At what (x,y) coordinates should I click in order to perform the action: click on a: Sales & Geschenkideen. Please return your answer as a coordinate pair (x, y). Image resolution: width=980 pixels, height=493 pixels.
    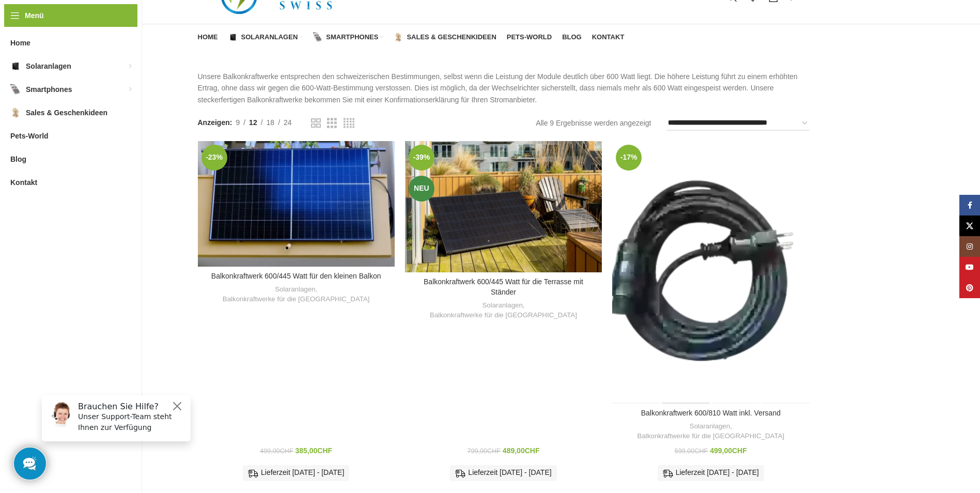
    Looking at the image, I should click on (445, 37).